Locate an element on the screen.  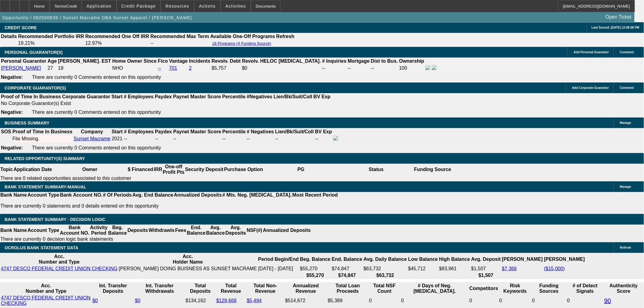
td: 12.97% is located at coordinates (117, 43).